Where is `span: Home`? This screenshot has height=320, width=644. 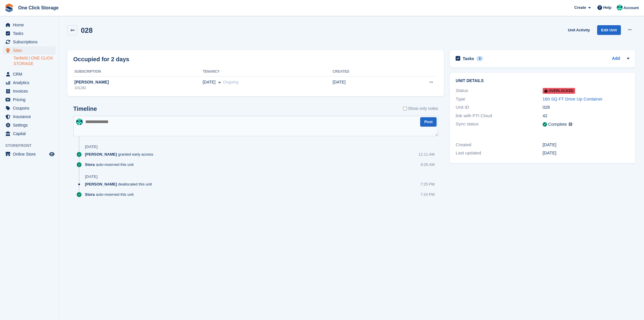
span: Home is located at coordinates (30, 25).